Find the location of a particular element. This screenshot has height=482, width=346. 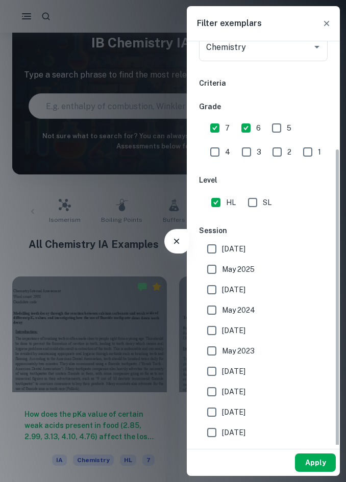

button: Filter is located at coordinates (176, 241).